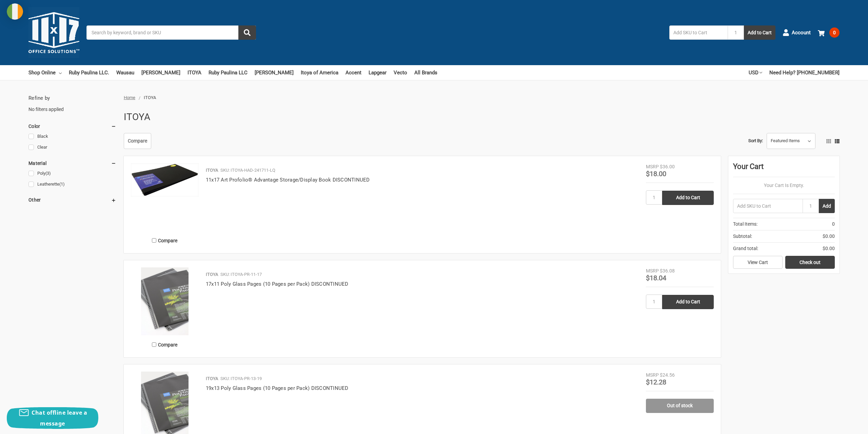 The image size is (868, 434). Describe the element at coordinates (171, 33) in the screenshot. I see `input: Search by keyword, brand or SKU` at that location.